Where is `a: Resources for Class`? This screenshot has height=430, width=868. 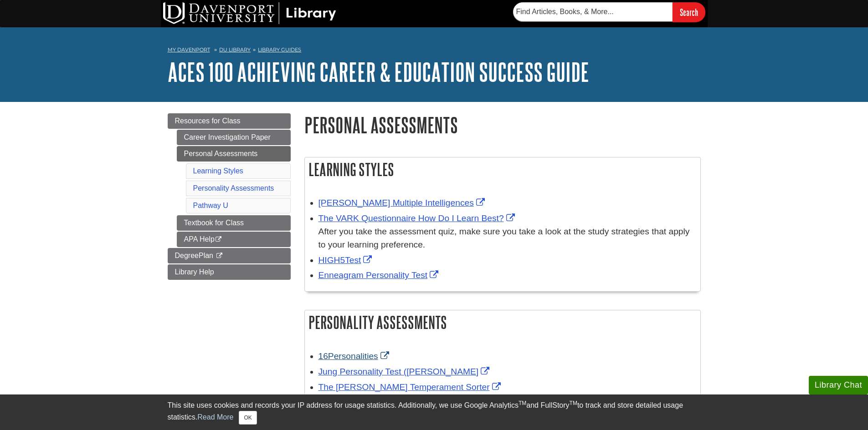 a: Resources for Class is located at coordinates (229, 121).